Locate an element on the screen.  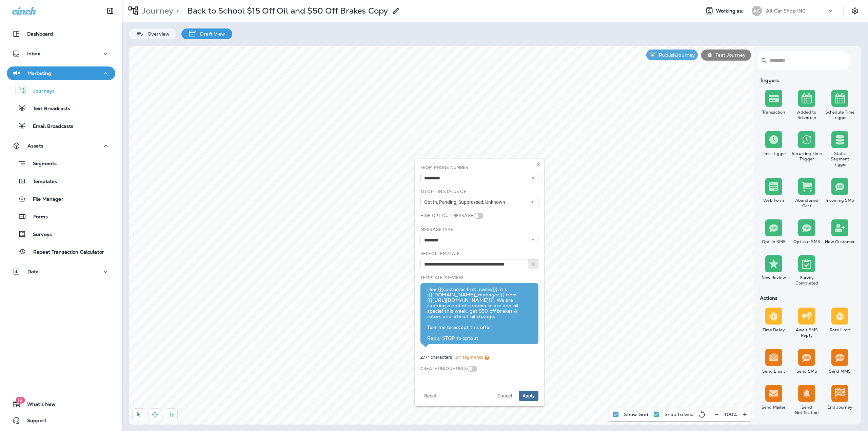
div: Static Segment Trigger is located at coordinates (840, 159).